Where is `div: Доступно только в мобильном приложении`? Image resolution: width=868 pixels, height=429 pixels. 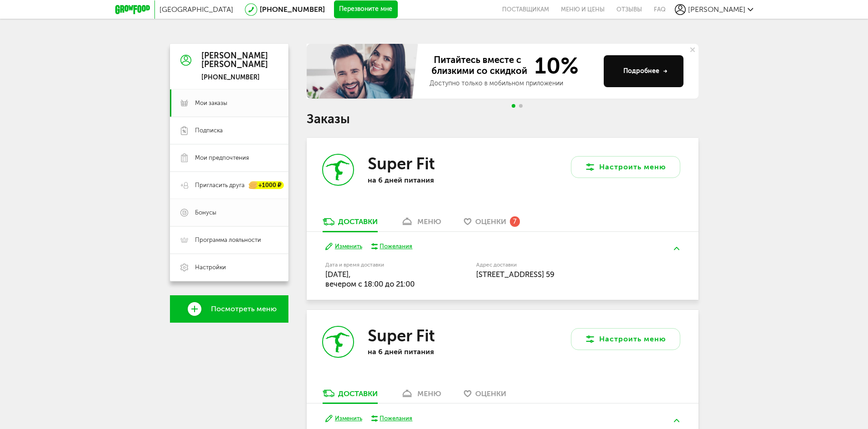 div: Доступно только в мобильном приложении is located at coordinates (513, 84).